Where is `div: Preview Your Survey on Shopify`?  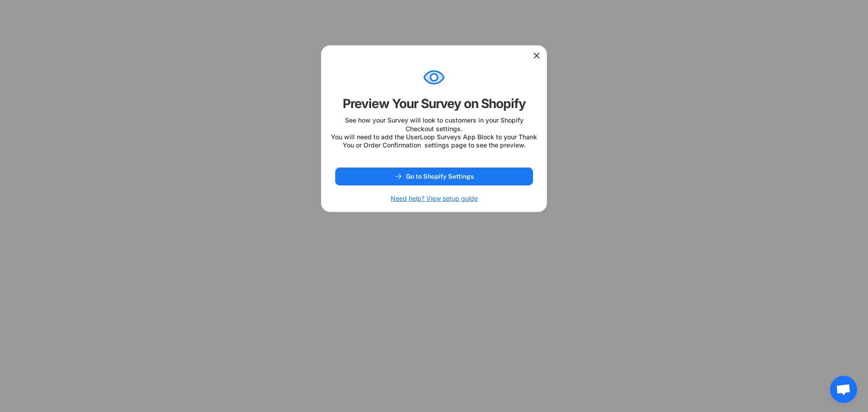
div: Preview Your Survey on Shopify is located at coordinates (434, 104).